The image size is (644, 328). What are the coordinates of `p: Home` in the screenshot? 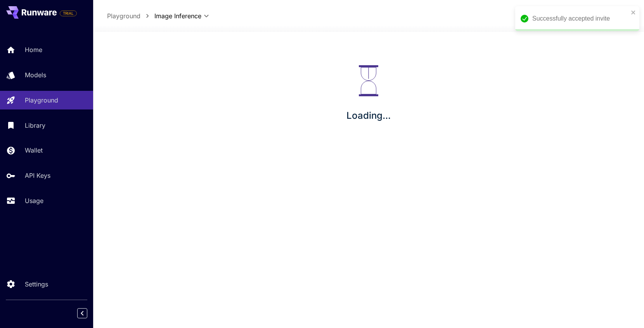 It's located at (33, 50).